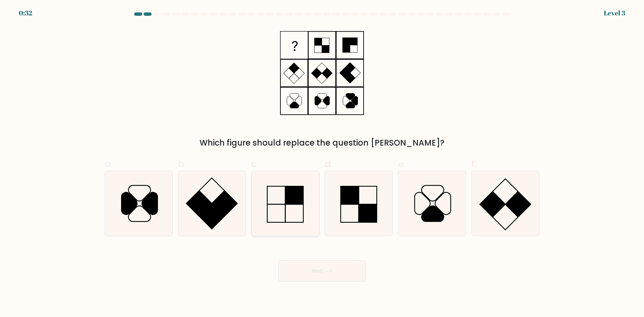  What do you see at coordinates (182, 164) in the screenshot?
I see `span: b.` at bounding box center [182, 164].